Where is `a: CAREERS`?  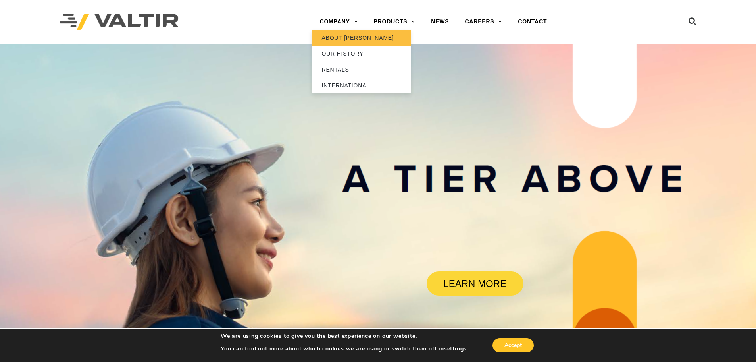 a: CAREERS is located at coordinates (484, 22).